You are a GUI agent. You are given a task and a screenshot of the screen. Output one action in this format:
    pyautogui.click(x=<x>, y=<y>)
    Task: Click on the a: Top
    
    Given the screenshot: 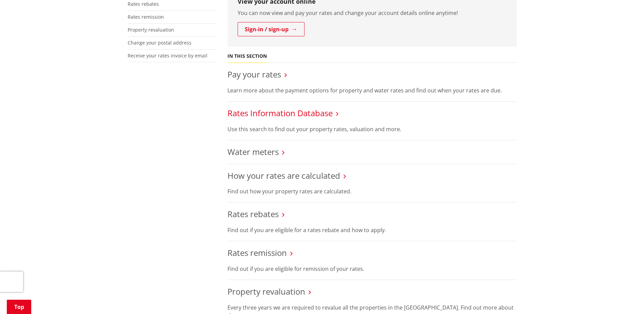 What is the action you would take?
    pyautogui.click(x=19, y=307)
    